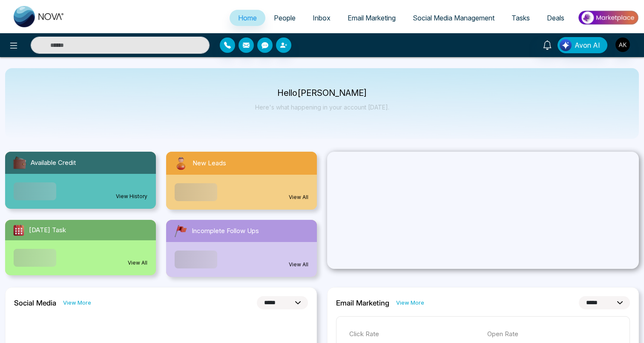 This screenshot has width=644, height=343. I want to click on a: New LeadsView All, so click(241, 181).